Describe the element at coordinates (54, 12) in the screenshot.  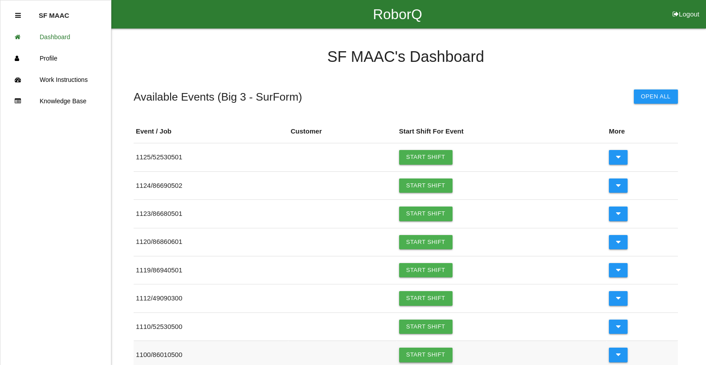
I see `p: SF MAAC` at that location.